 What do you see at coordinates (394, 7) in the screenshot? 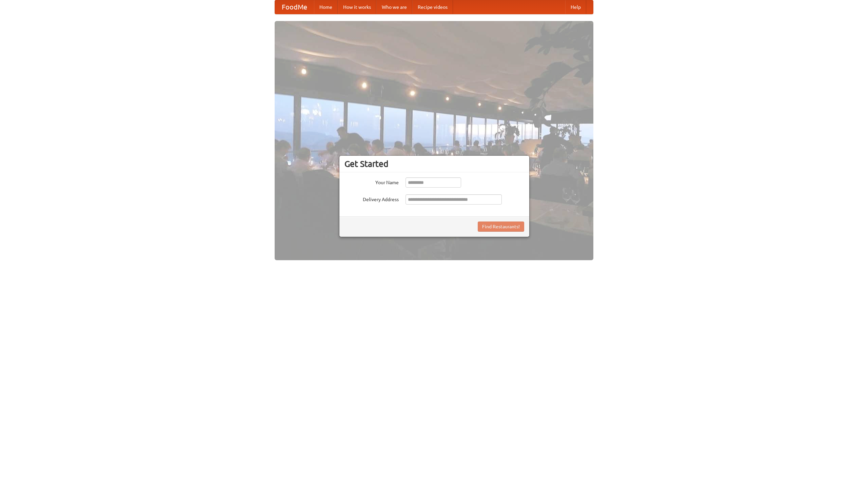
I see `a: Who we are` at bounding box center [394, 7].